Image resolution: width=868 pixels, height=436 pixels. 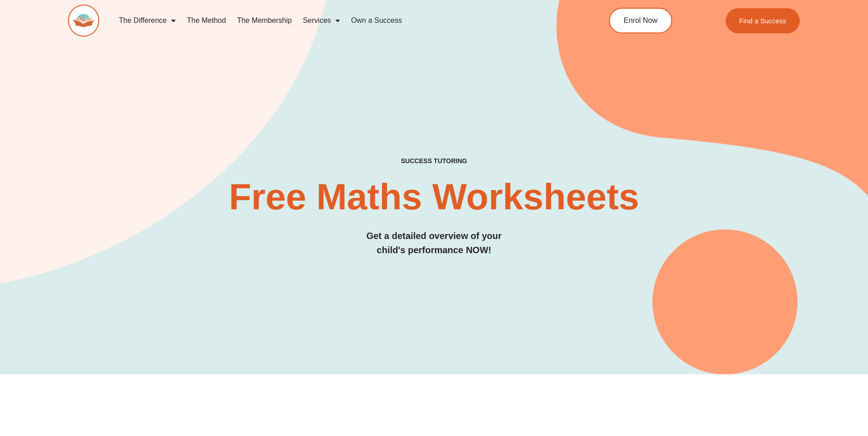 I want to click on h4: SUCCESS TUTORING​, so click(x=434, y=161).